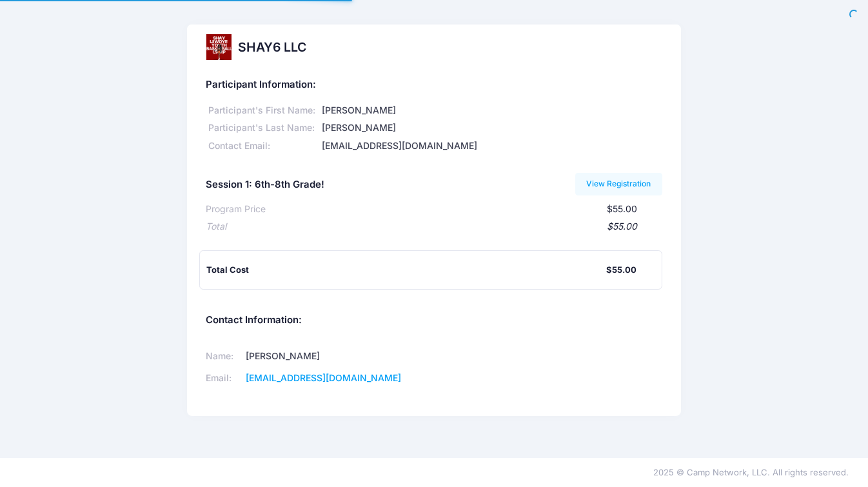  I want to click on h5: Contact Information:, so click(433, 320).